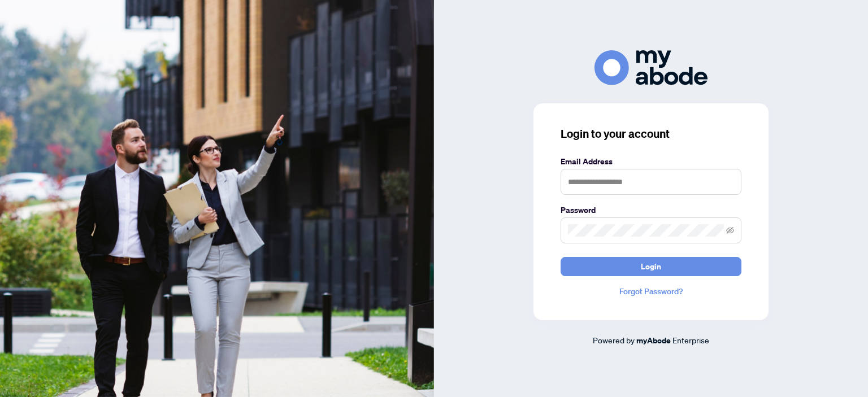 The height and width of the screenshot is (397, 868). What do you see at coordinates (614, 340) in the screenshot?
I see `span: Powered by` at bounding box center [614, 340].